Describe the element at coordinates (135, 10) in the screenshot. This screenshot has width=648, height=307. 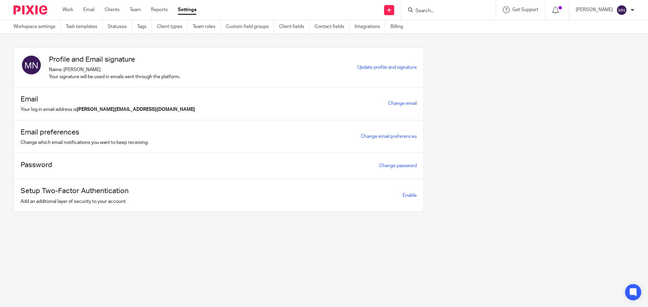
I see `a: Team` at that location.